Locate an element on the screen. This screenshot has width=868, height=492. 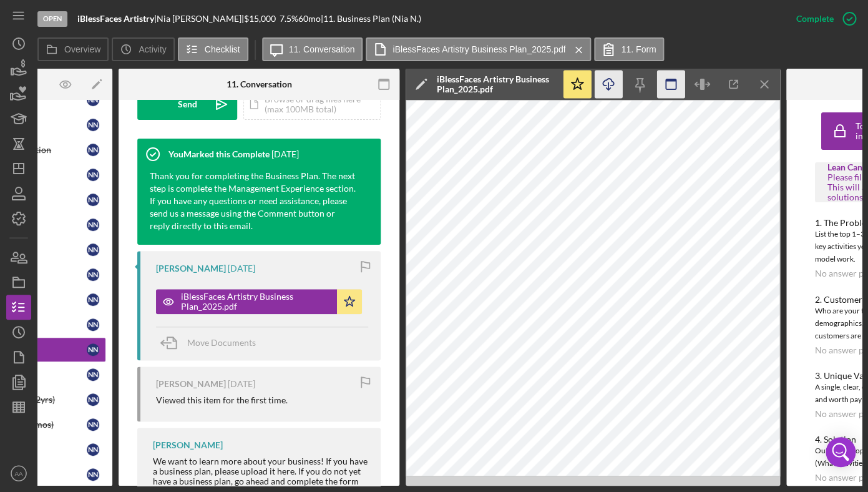
span: $15,000 is located at coordinates (259, 18).